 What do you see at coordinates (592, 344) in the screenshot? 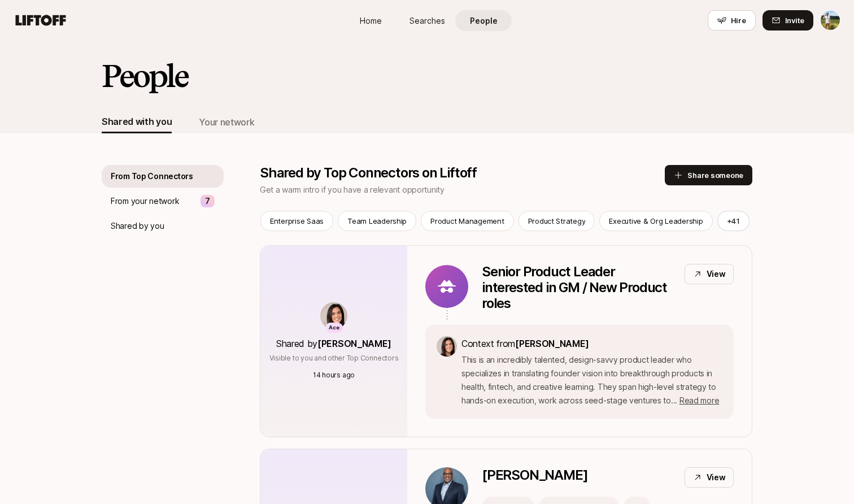
I see `p: Context from` at bounding box center [592, 344].